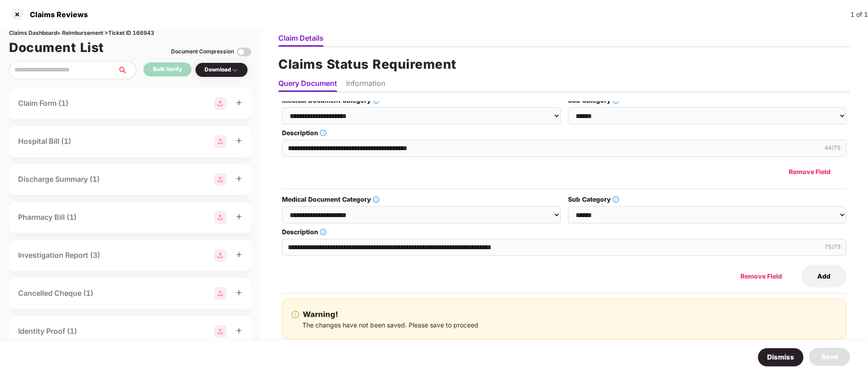 This screenshot has width=868, height=374. I want to click on span: The changes have not been saved. Please save to proceed, so click(390, 325).